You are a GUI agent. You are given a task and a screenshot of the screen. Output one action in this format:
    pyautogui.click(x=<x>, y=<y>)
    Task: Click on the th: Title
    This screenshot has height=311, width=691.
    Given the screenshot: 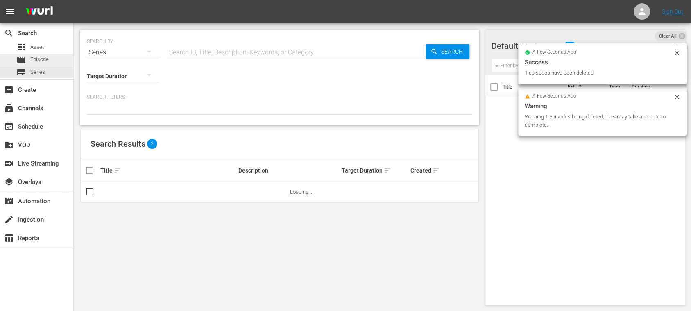 What is the action you would take?
    pyautogui.click(x=533, y=87)
    